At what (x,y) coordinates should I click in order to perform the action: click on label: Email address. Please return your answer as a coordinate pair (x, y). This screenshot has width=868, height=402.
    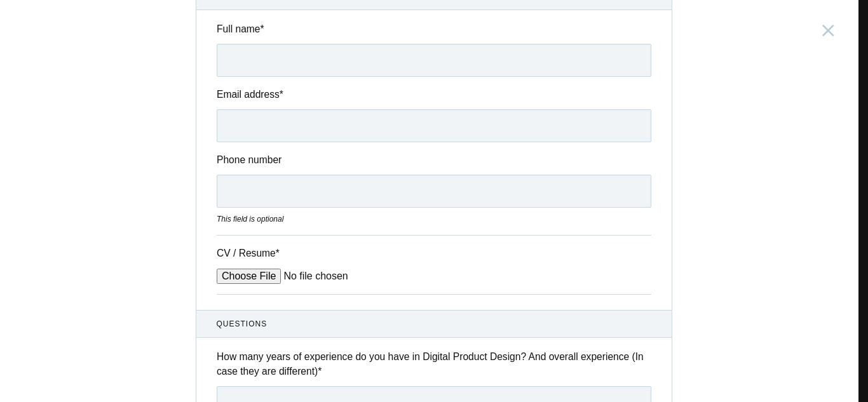
    Looking at the image, I should click on (434, 94).